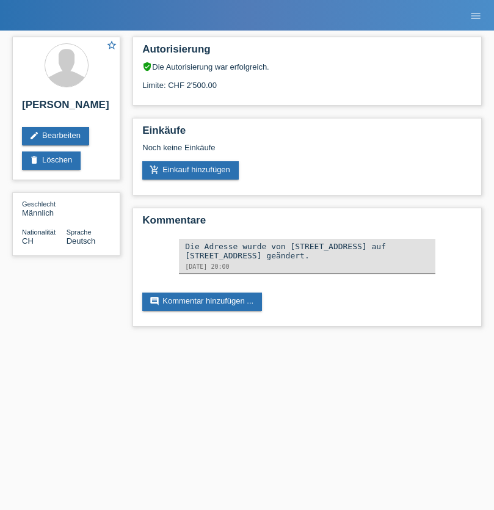  What do you see at coordinates (56, 136) in the screenshot?
I see `a: editBearbeiten` at bounding box center [56, 136].